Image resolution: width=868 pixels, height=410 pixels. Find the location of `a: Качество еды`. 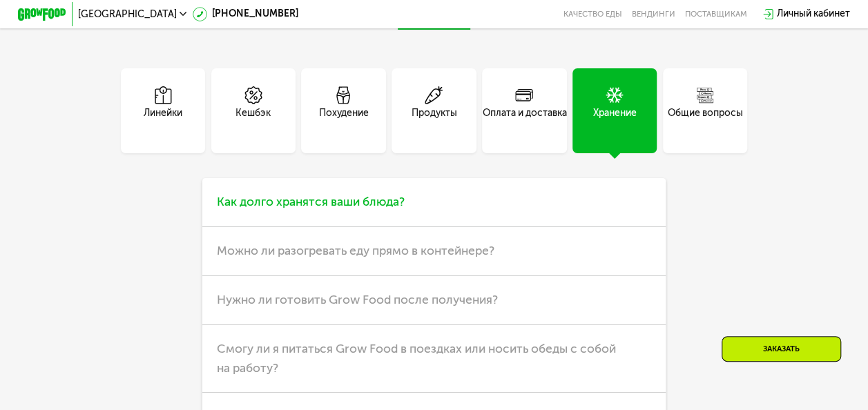

a: Качество еды is located at coordinates (592, 15).